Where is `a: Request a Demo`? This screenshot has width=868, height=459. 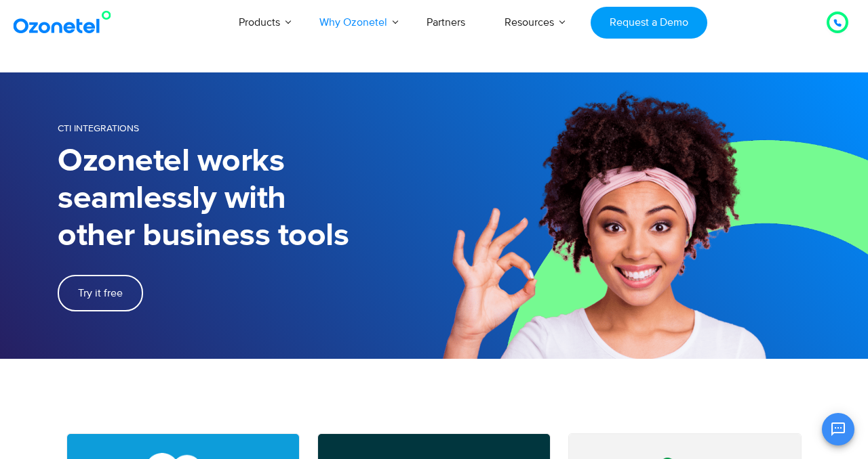 a: Request a Demo is located at coordinates (648, 23).